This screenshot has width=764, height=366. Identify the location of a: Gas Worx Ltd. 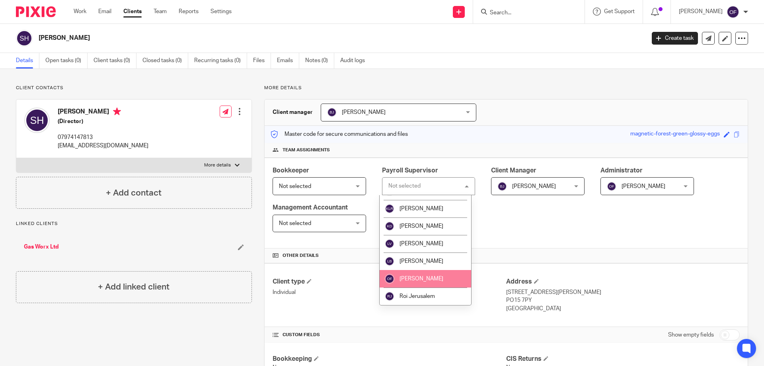
(41, 247).